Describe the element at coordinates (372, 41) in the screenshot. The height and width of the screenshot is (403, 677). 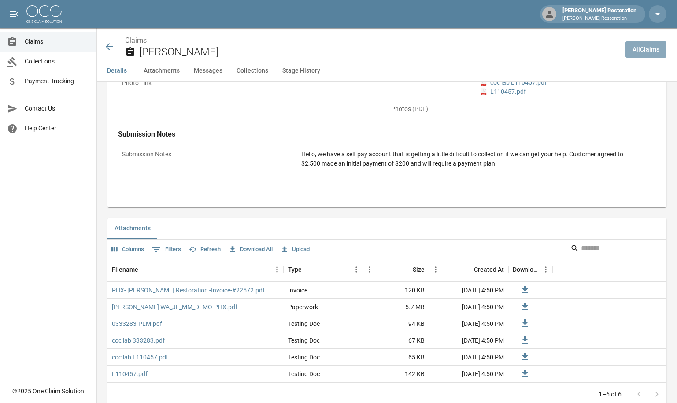
I see `nav: breadcrumb` at that location.